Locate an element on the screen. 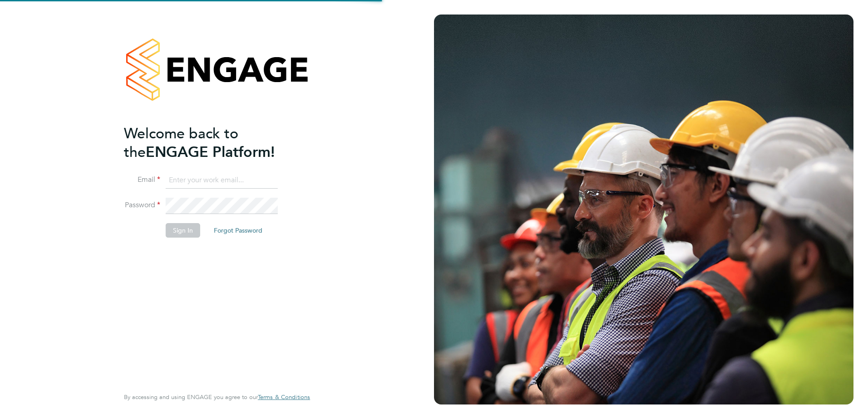 The image size is (868, 419). label: Email is located at coordinates (142, 180).